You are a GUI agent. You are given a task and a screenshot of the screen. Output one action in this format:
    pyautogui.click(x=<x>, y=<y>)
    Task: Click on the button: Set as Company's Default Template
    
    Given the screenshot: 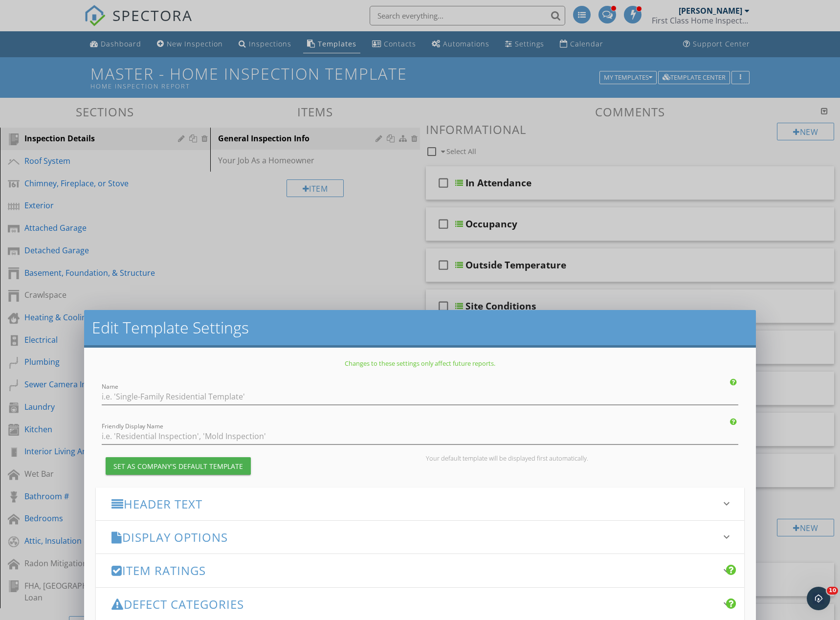 What is the action you would take?
    pyautogui.click(x=178, y=466)
    